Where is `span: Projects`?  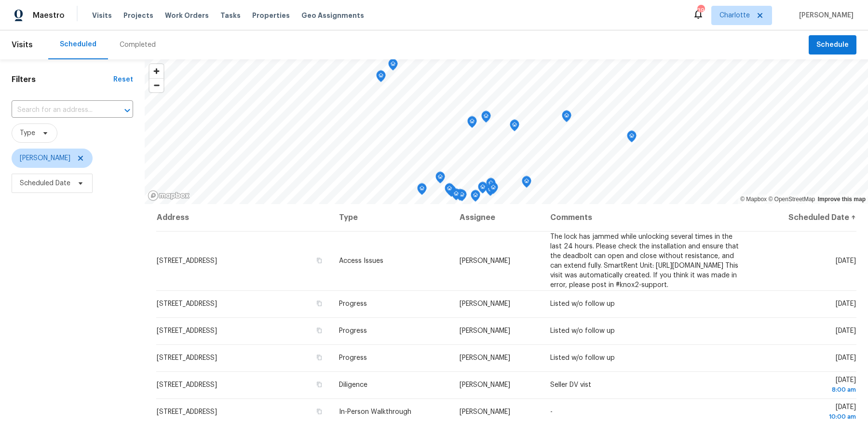 span: Projects is located at coordinates (138, 15).